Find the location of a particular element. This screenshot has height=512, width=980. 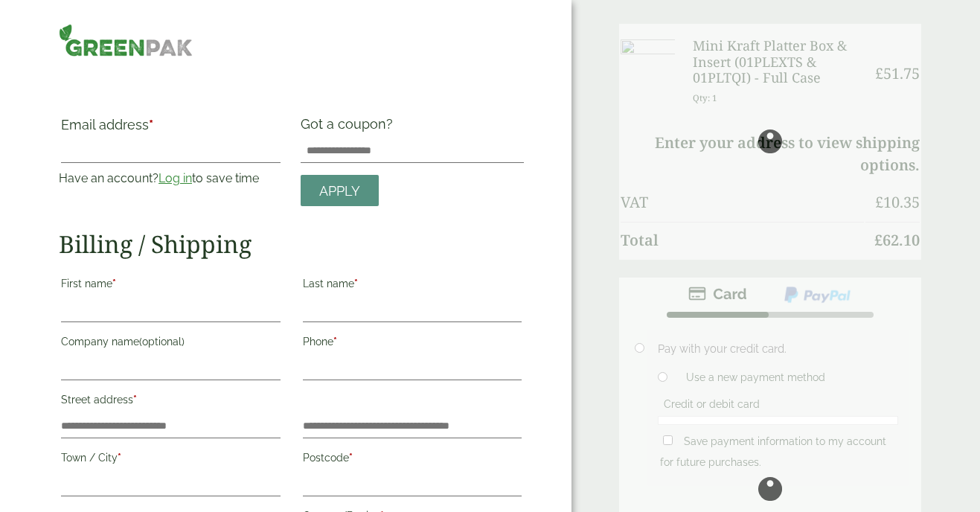

label: First name is located at coordinates (171, 286).